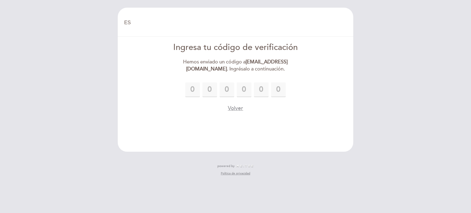 This screenshot has height=213, width=471. Describe the element at coordinates (236, 166) in the screenshot. I see `a: powered by` at that location.